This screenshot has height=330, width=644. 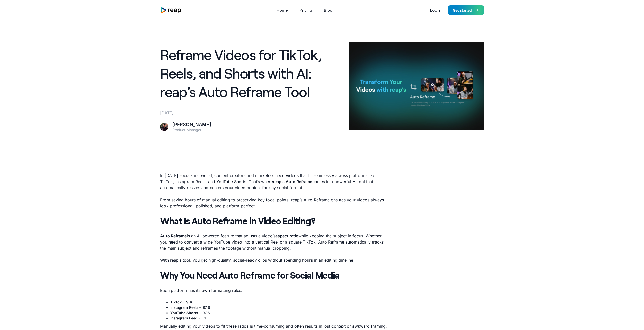 I want to click on a: Blog, so click(x=328, y=10).